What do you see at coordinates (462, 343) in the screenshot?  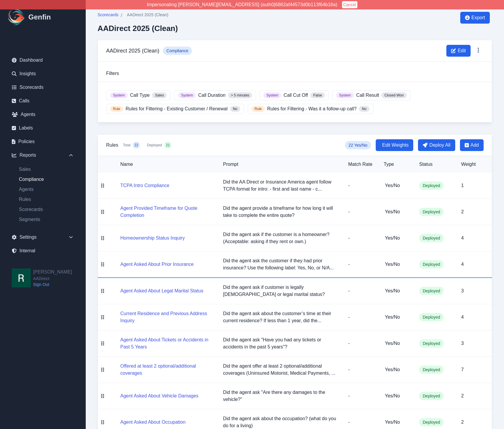 I see `span: 3` at bounding box center [462, 343].